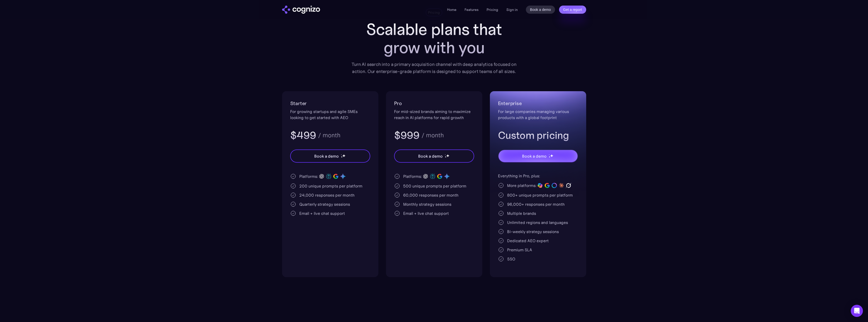 The width and height of the screenshot is (868, 322). I want to click on div: Multiple brands, so click(521, 213).